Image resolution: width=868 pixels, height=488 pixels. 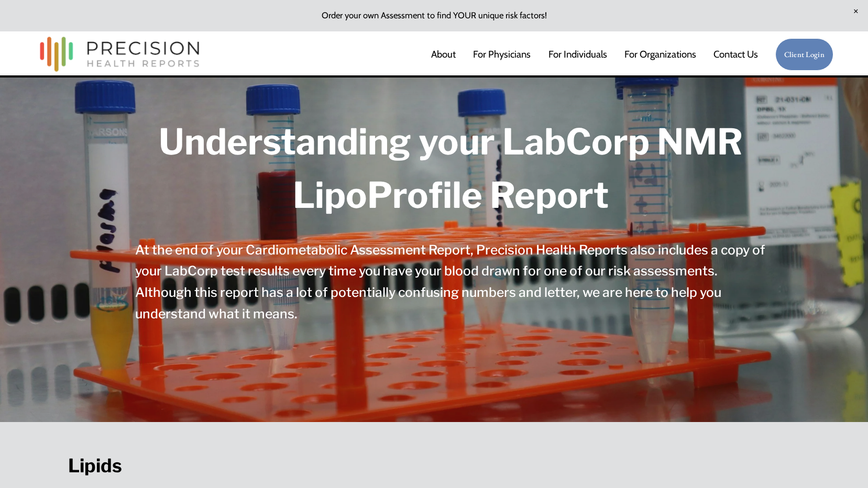 I want to click on a: folder dropdown, so click(x=660, y=54).